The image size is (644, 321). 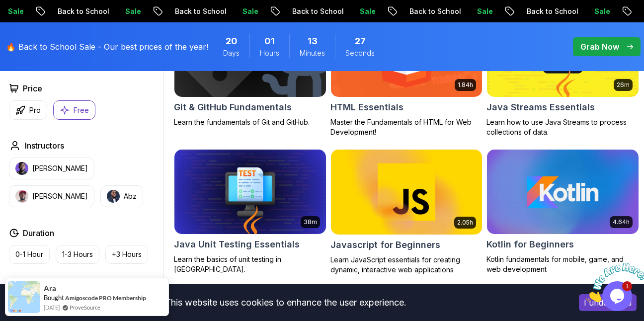 What do you see at coordinates (53, 298) in the screenshot?
I see `span: Bought` at bounding box center [53, 298].